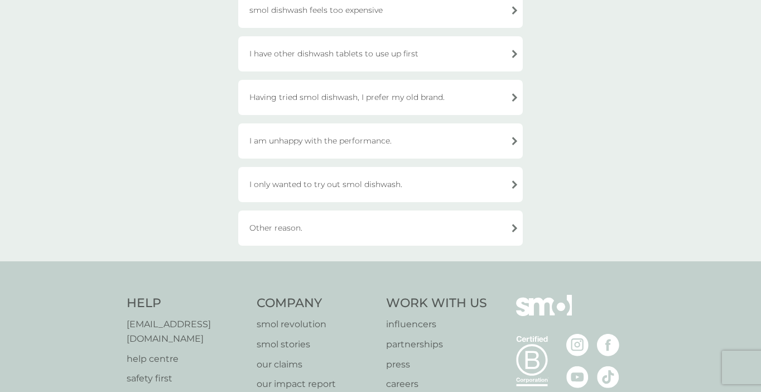 The height and width of the screenshot is (392, 761). I want to click on a: smol stories, so click(316, 344).